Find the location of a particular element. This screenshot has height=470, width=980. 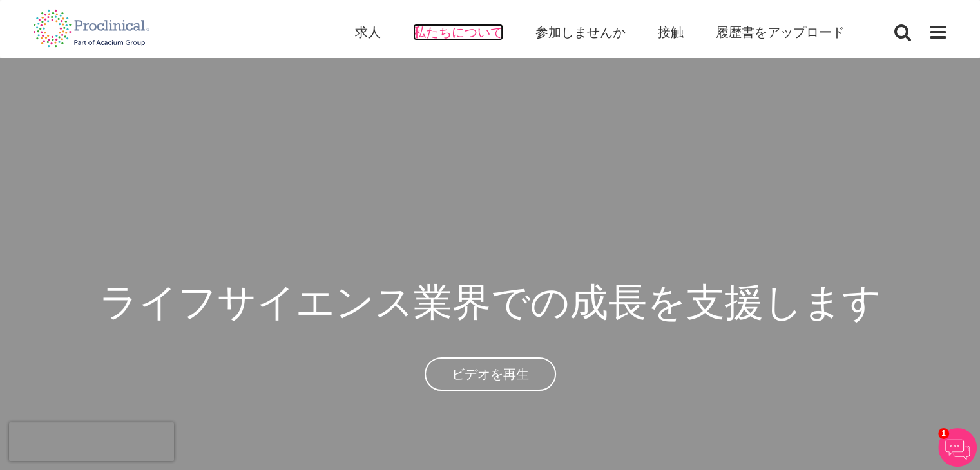

font: ビデオを再生 is located at coordinates (490, 374).